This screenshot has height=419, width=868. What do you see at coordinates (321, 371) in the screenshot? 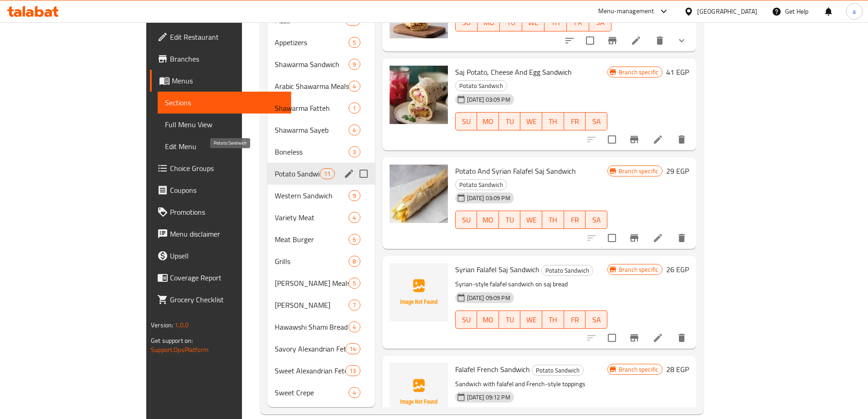
I see `div: Sweet Alexandrian Feteer13` at bounding box center [321, 371].